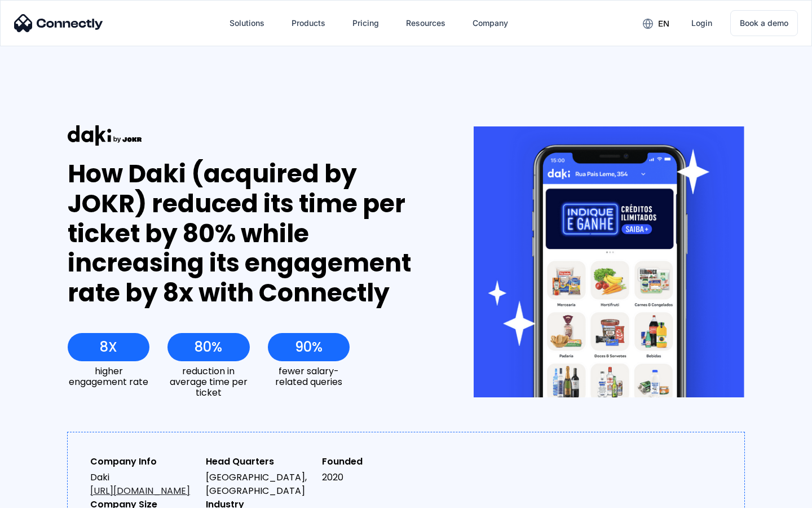 The height and width of the screenshot is (508, 812). Describe the element at coordinates (426, 23) in the screenshot. I see `div: Resources` at that location.